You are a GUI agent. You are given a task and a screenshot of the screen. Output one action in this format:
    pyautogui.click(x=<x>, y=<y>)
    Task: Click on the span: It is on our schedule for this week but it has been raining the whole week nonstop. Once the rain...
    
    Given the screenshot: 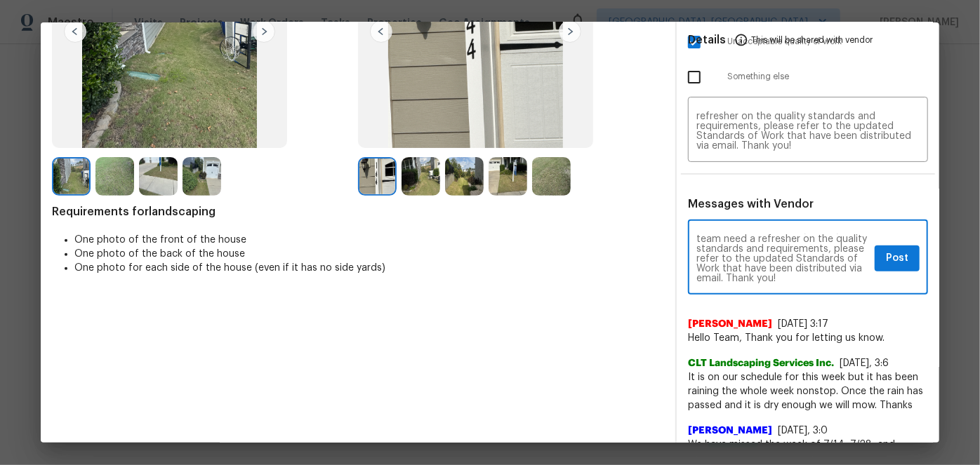 What is the action you would take?
    pyautogui.click(x=808, y=392)
    